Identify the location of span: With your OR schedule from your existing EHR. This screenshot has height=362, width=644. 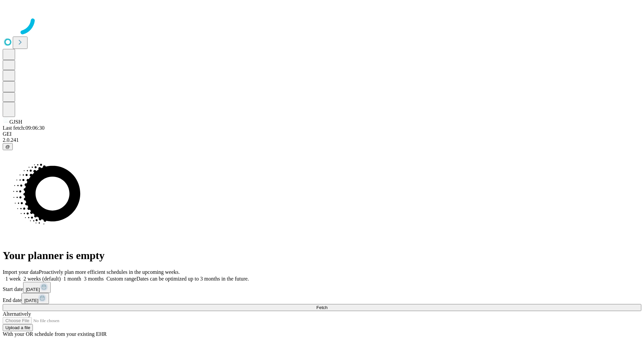
(55, 334).